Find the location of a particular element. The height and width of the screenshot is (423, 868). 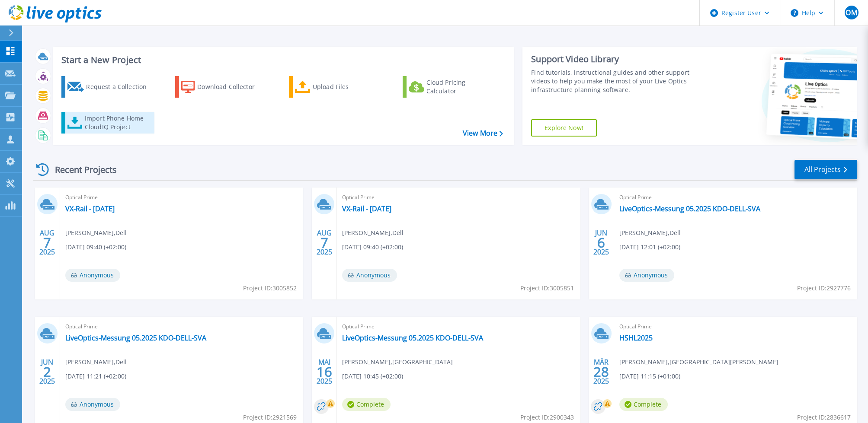

div: Find tutorials, instructional guides and other support videos to help you make the most of your L... is located at coordinates (617, 81).